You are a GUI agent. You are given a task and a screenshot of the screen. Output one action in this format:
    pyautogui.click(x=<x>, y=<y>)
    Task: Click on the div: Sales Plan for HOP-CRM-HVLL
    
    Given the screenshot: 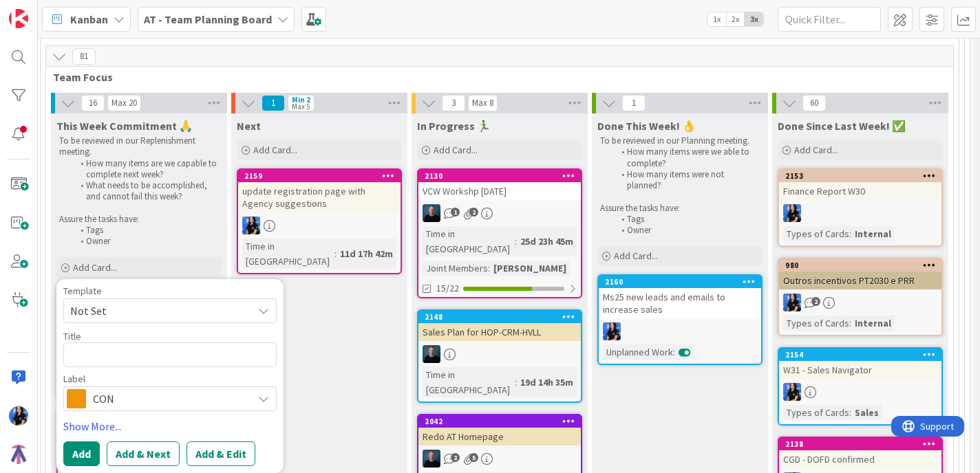 What is the action you would take?
    pyautogui.click(x=499, y=332)
    